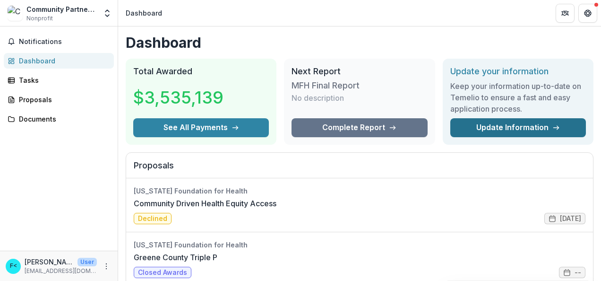 The width and height of the screenshot is (601, 281). Describe the element at coordinates (62, 119) in the screenshot. I see `div: Documents` at that location.